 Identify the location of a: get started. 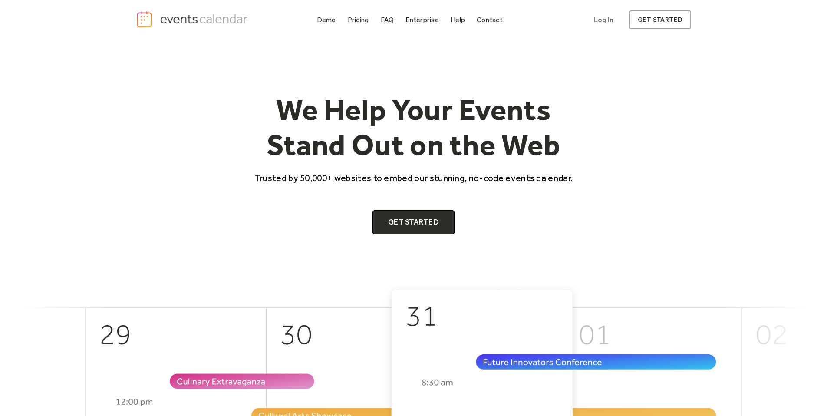
(660, 20).